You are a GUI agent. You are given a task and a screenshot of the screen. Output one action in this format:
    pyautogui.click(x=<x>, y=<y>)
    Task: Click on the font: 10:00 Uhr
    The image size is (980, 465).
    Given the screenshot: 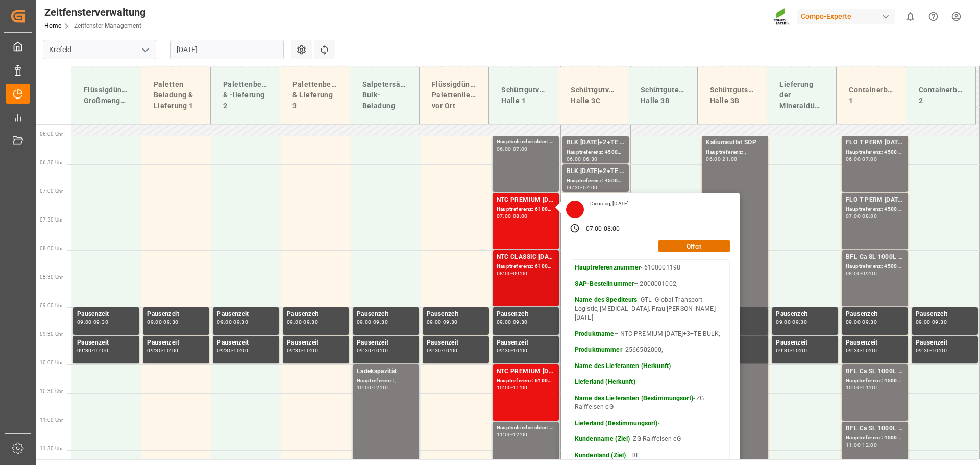 What is the action you would take?
    pyautogui.click(x=51, y=362)
    